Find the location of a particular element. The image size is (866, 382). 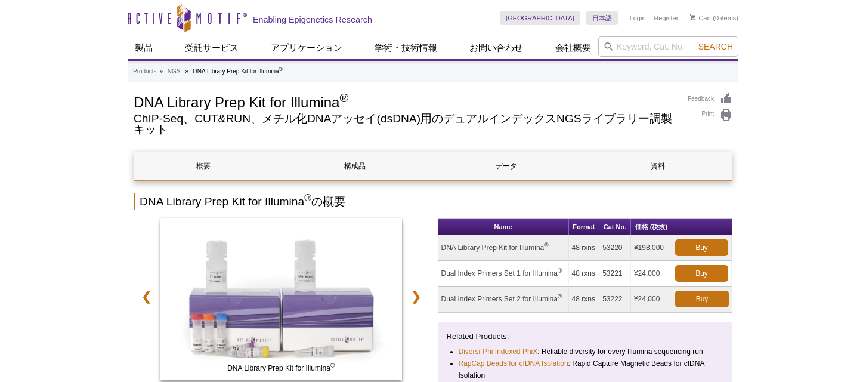

td: ¥198,000 is located at coordinates (651, 247).